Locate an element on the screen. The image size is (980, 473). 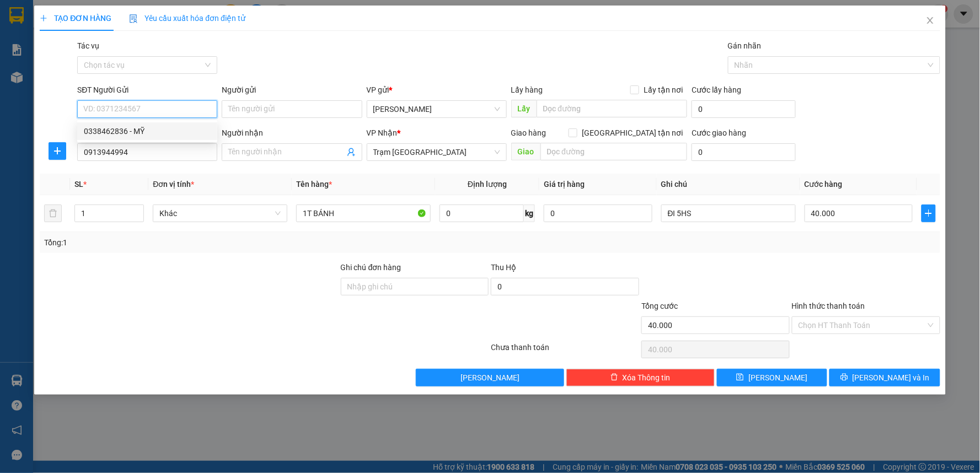
span: Định lượng is located at coordinates (487, 184).